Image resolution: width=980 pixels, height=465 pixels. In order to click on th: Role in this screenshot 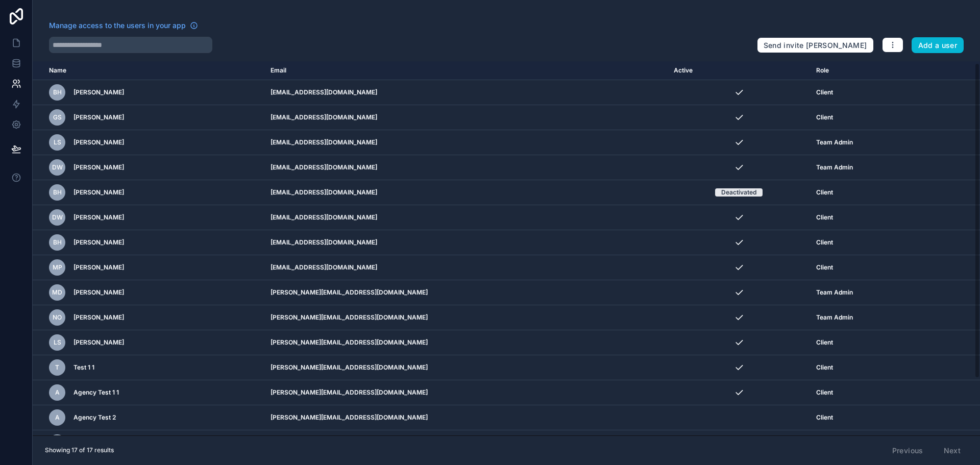, I will do `click(868, 70)`.